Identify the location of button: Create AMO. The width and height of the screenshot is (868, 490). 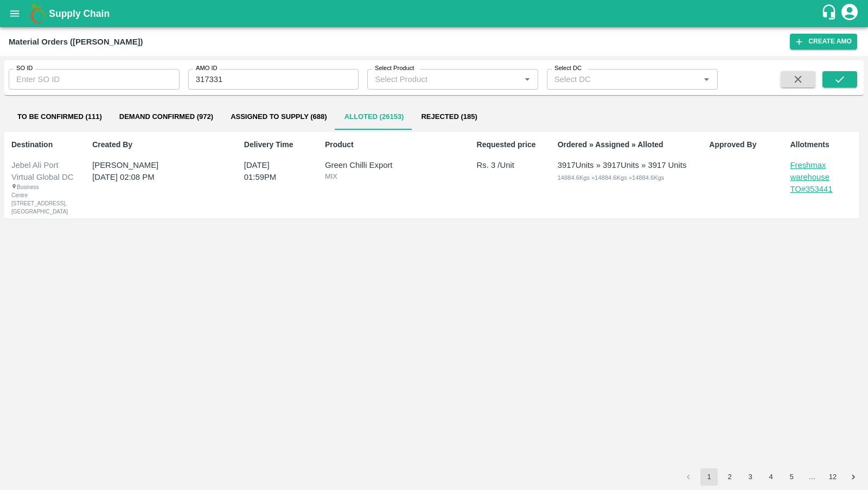
(824, 42).